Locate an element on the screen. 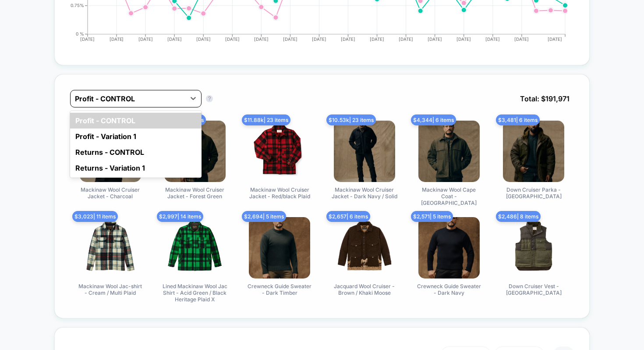  span: Jacquard Wool Cruiser - Brown / Khaki Moose is located at coordinates (365, 289).